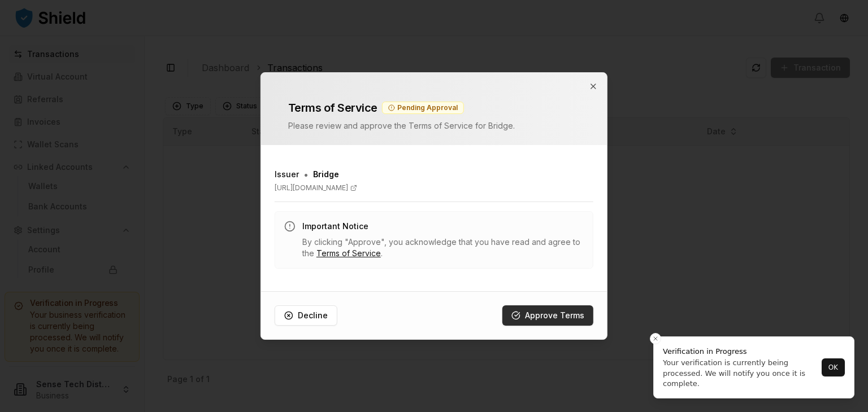  What do you see at coordinates (443, 248) in the screenshot?
I see `p: By clicking "Approve", you acknowledge that you have read and agree to the .` at bounding box center [443, 248].